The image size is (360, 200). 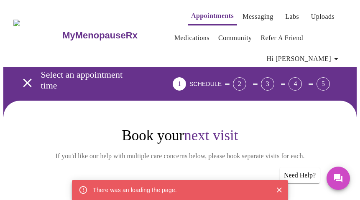 What do you see at coordinates (258, 17) in the screenshot?
I see `a: Messaging` at bounding box center [258, 17].